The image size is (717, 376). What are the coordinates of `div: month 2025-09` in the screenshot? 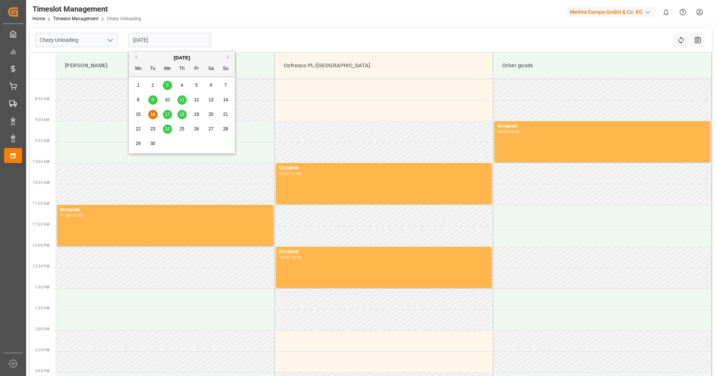 It's located at (182, 114).